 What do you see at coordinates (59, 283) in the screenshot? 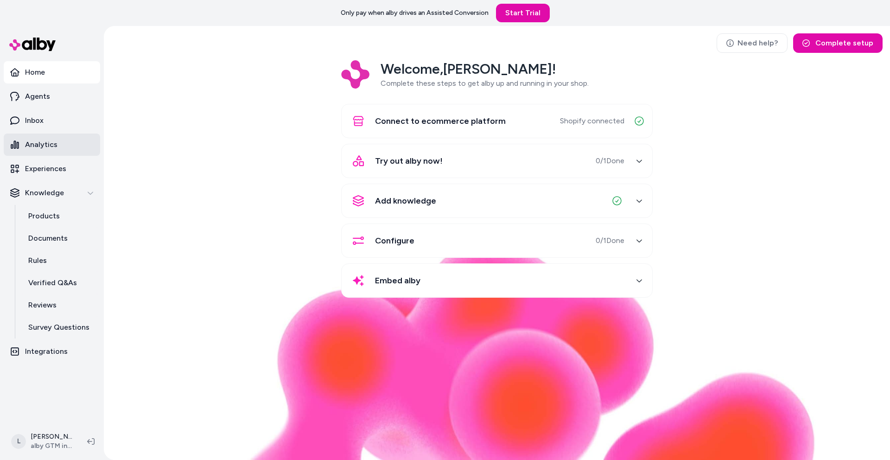
I see `a: Verified Q&As` at bounding box center [59, 283].